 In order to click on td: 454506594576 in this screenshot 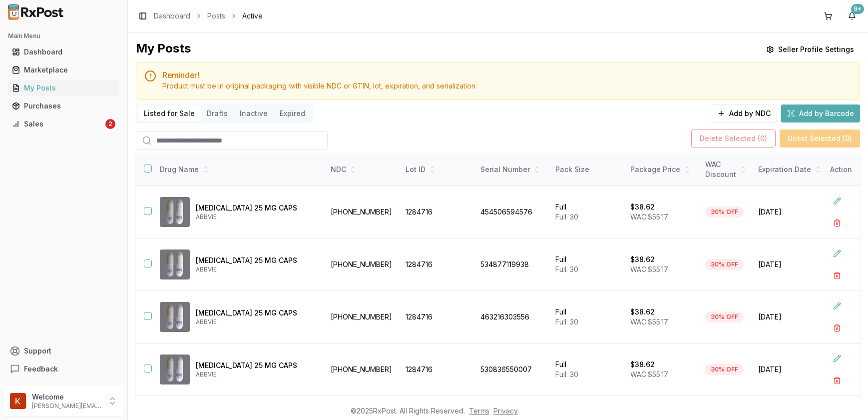, I will do `click(512, 212)`.